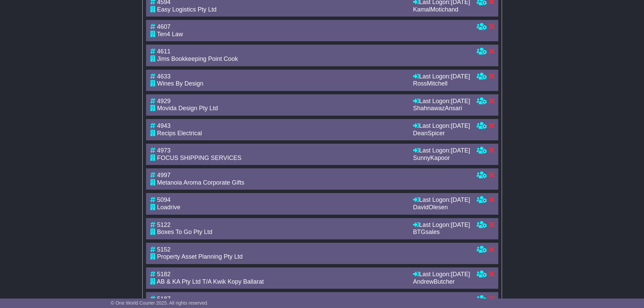  I want to click on span: Easy Logistics Pty Ltd, so click(187, 10).